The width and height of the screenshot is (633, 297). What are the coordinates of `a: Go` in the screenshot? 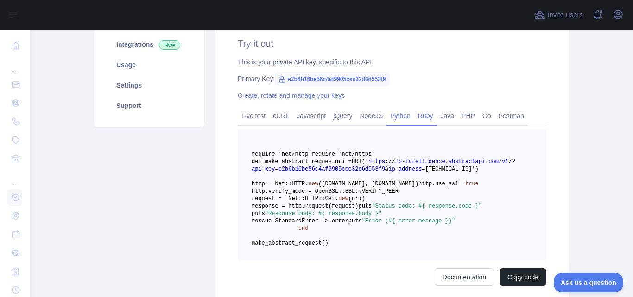 It's located at (486, 116).